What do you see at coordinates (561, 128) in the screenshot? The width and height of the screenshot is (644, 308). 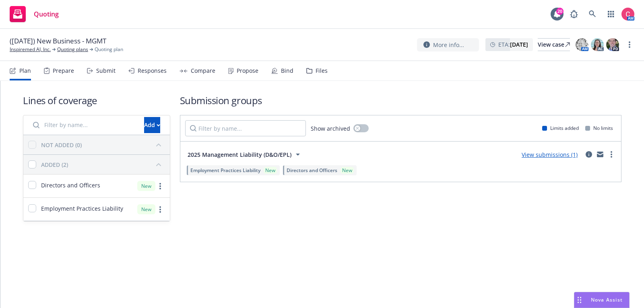 I see `div: Limits added` at bounding box center [561, 128].